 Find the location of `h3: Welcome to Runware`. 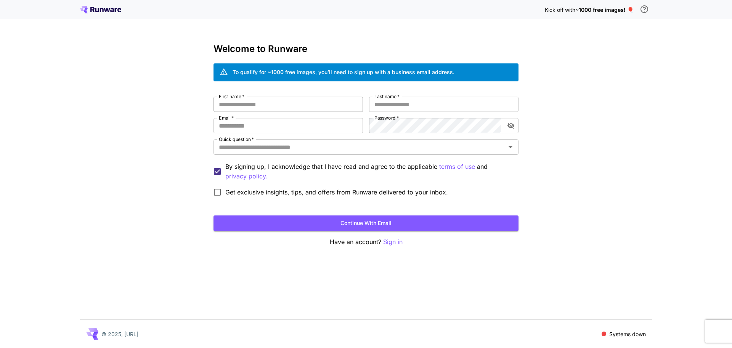

h3: Welcome to Runware is located at coordinates (366, 49).